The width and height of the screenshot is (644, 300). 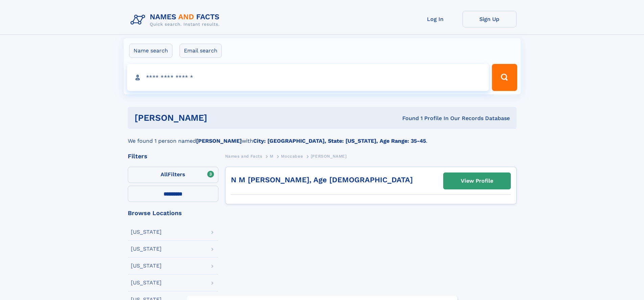 I want to click on a: M, so click(x=272, y=156).